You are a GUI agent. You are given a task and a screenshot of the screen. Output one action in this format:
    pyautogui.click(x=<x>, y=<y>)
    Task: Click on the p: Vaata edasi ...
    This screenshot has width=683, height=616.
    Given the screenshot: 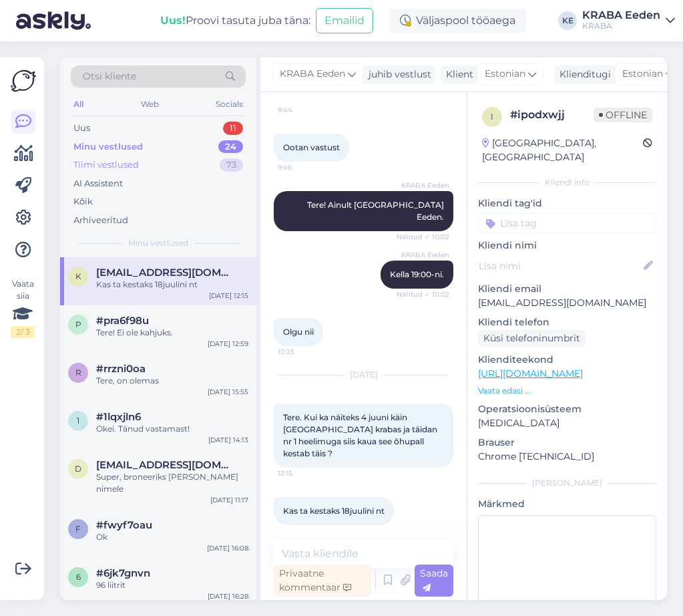 What is the action you would take?
    pyautogui.click(x=567, y=391)
    